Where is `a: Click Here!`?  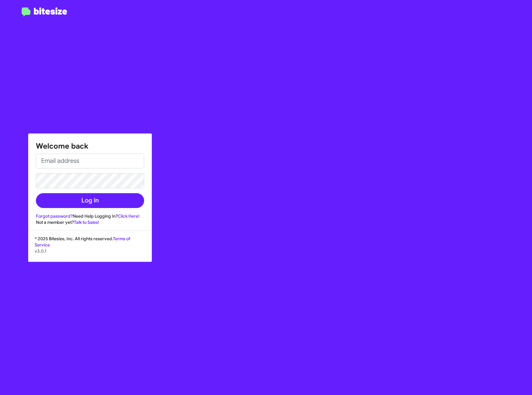
a: Click Here! is located at coordinates (129, 216).